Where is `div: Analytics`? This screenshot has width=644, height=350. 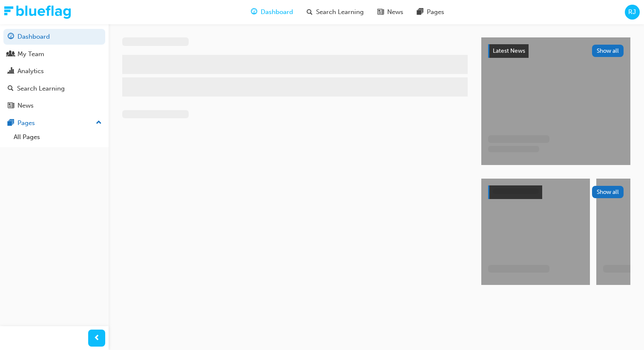
div: Analytics is located at coordinates (31, 71).